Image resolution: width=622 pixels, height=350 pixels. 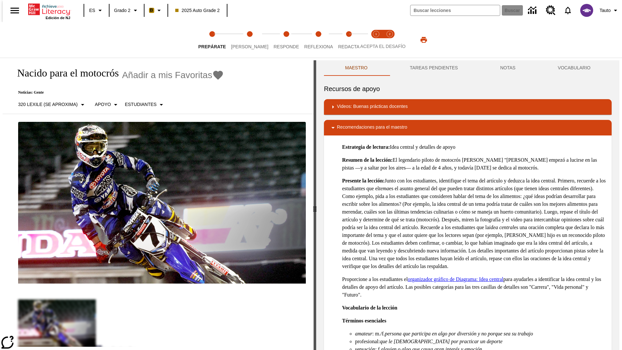 I want to click on span: ES, so click(x=92, y=10).